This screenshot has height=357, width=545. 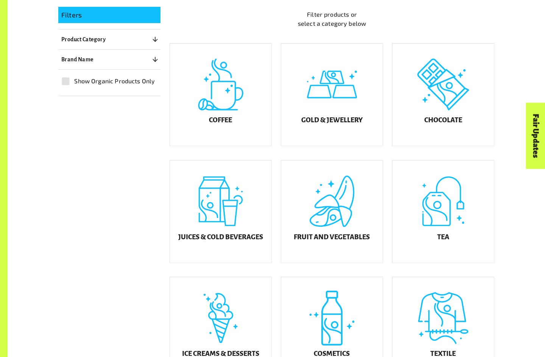 I want to click on p: Product Category, so click(x=83, y=39).